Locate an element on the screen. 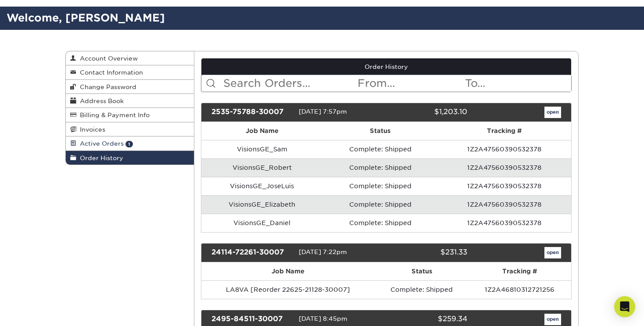 This screenshot has width=644, height=326. div: $259.34 is located at coordinates (426, 319).